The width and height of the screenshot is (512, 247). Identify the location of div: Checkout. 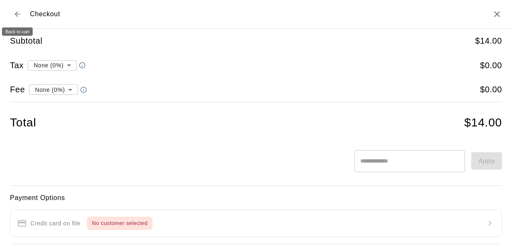
(35, 14).